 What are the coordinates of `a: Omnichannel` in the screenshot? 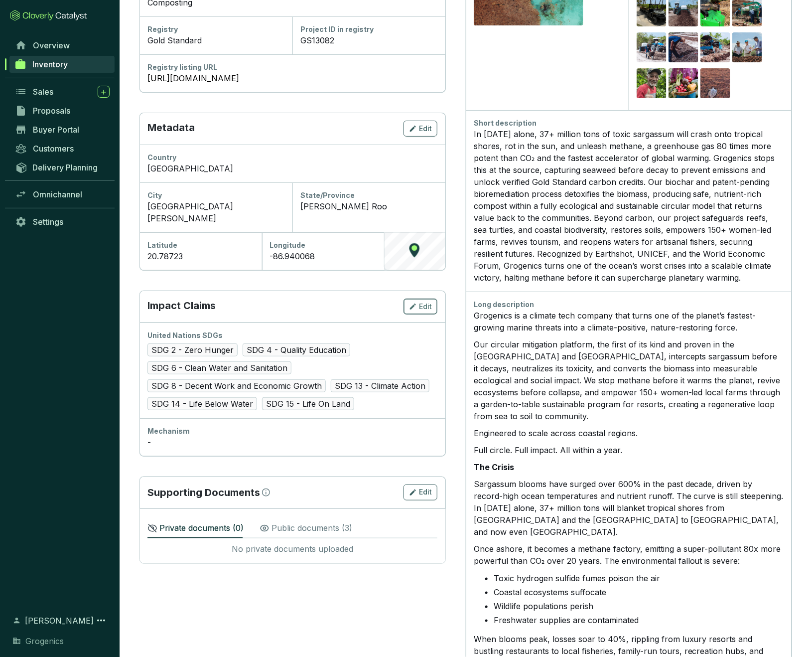 It's located at (62, 194).